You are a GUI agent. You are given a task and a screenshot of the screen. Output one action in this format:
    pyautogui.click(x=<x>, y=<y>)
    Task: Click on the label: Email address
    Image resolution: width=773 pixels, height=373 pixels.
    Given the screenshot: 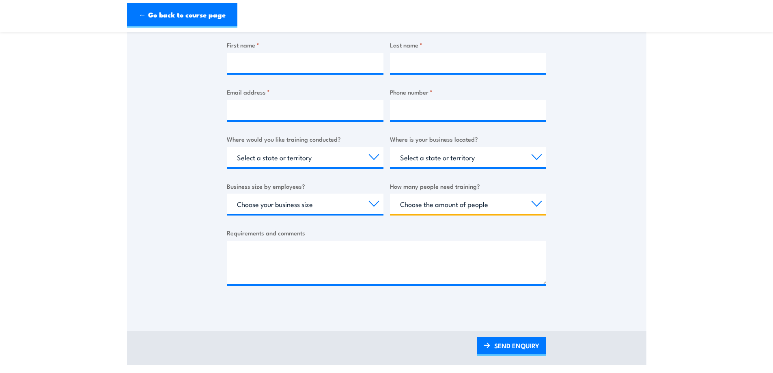 What is the action you would take?
    pyautogui.click(x=305, y=92)
    